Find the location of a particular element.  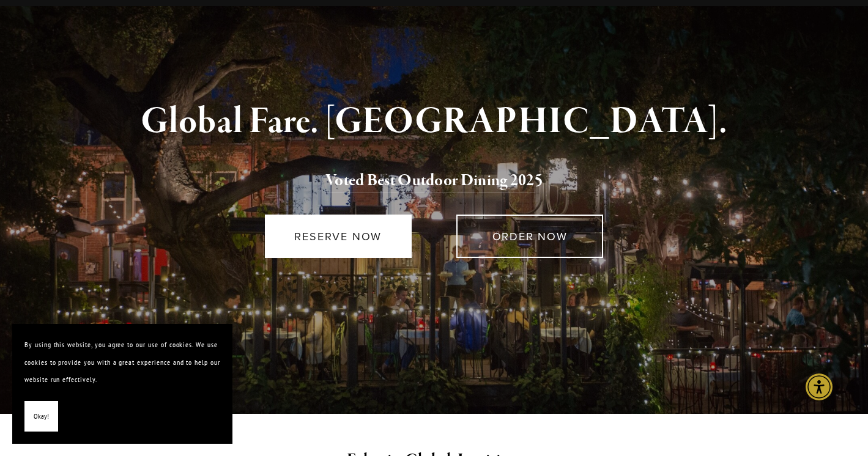

section: Cookie banner is located at coordinates (122, 384).